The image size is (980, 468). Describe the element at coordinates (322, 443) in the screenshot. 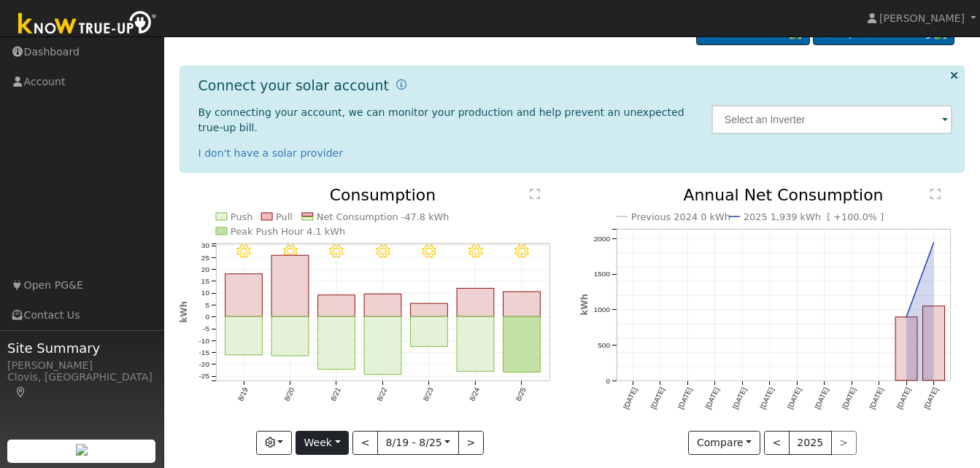

I see `button: Week` at that location.